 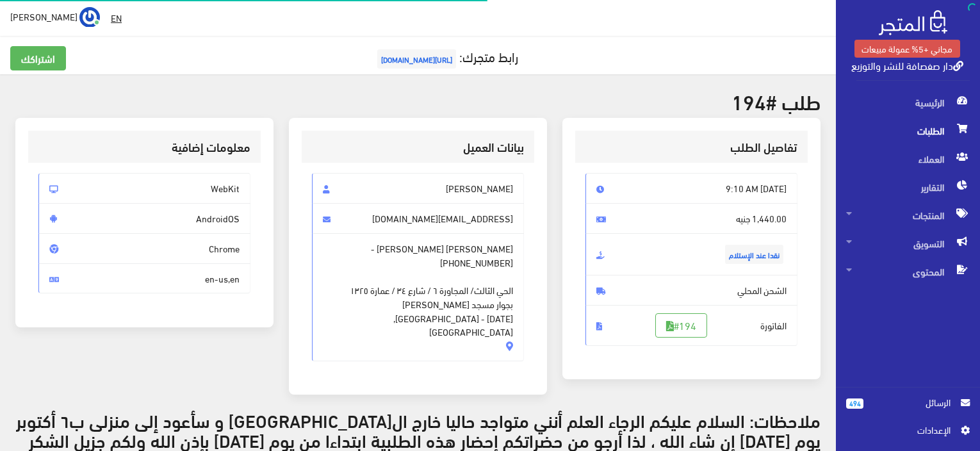 I want to click on u: EN, so click(x=116, y=17).